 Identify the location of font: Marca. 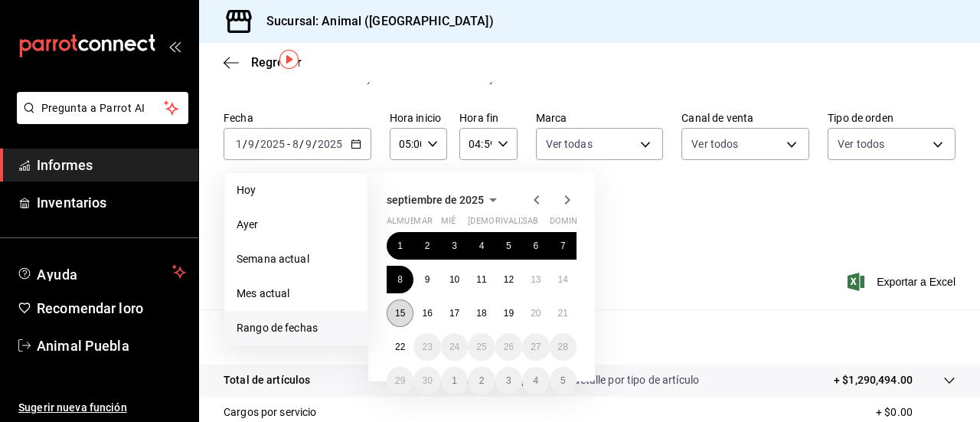
(551, 118).